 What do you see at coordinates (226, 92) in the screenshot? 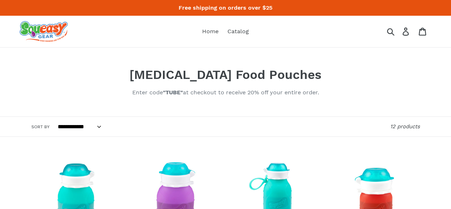
I see `div: Enter code at checkout to receive 20% off your entire order.` at bounding box center [226, 92].